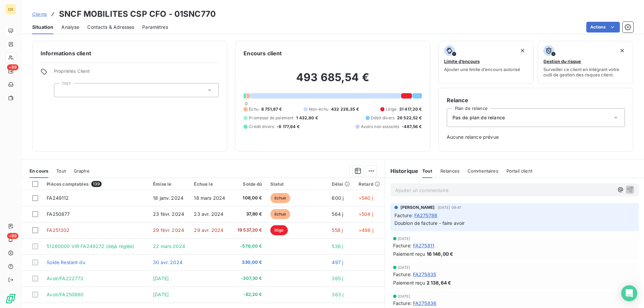 Image resolution: width=644 pixels, height=308 pixels. What do you see at coordinates (483, 171) in the screenshot?
I see `span: Commentaires` at bounding box center [483, 171].